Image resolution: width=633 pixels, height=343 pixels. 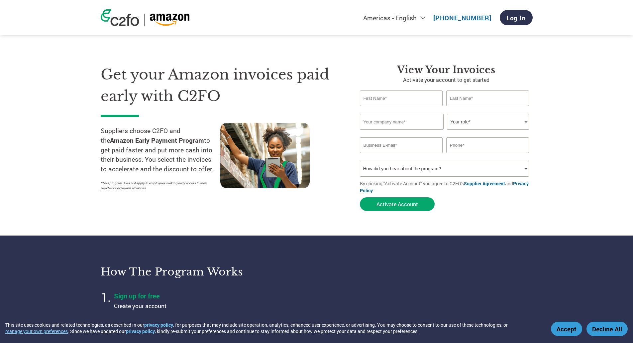 I want to click on select: Title/Role, so click(x=488, y=122).